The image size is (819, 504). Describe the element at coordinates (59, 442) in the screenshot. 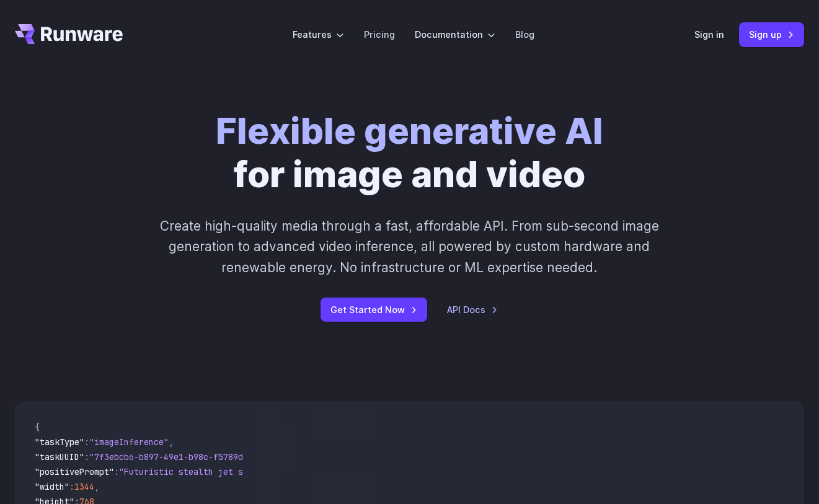

I see `span: "taskType"` at that location.